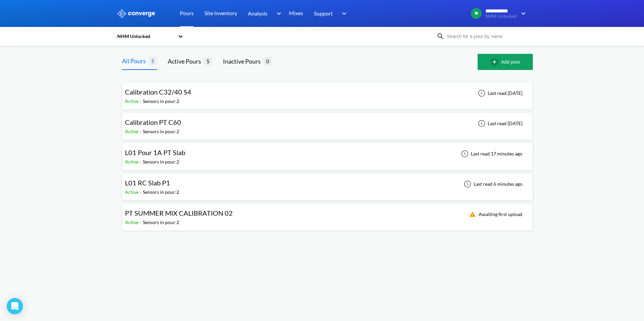  Describe the element at coordinates (153, 122) in the screenshot. I see `span: Calibration PT C60` at that location.